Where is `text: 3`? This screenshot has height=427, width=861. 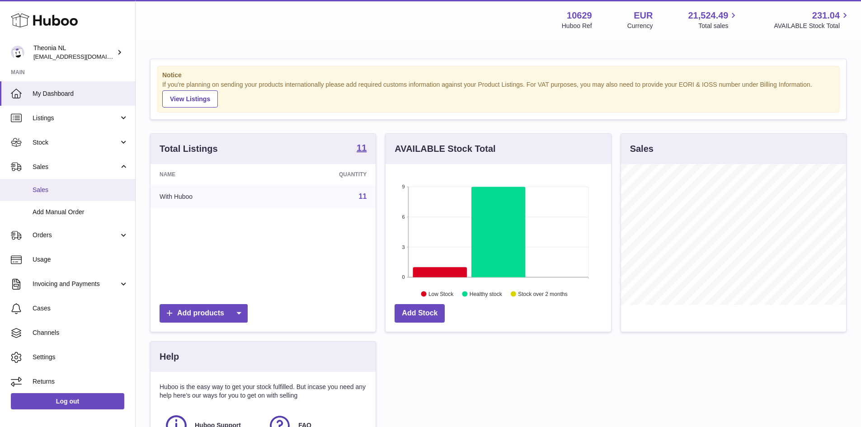
text: 3 is located at coordinates (404, 247).